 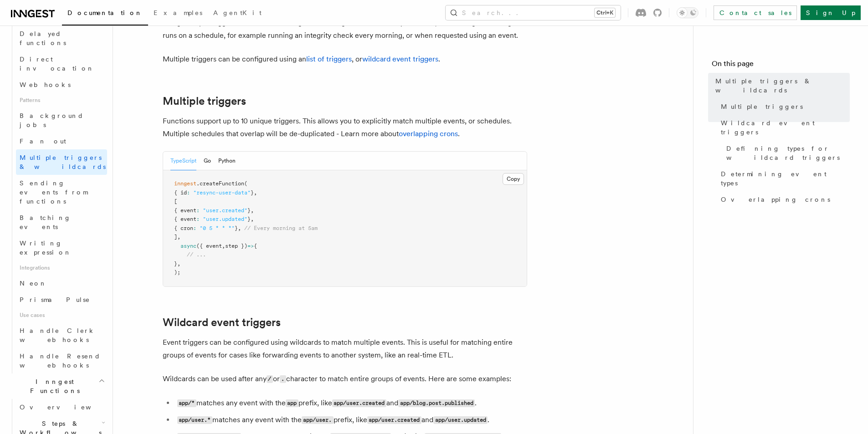 What do you see at coordinates (61, 100) in the screenshot?
I see `span: Patterns` at bounding box center [61, 100].